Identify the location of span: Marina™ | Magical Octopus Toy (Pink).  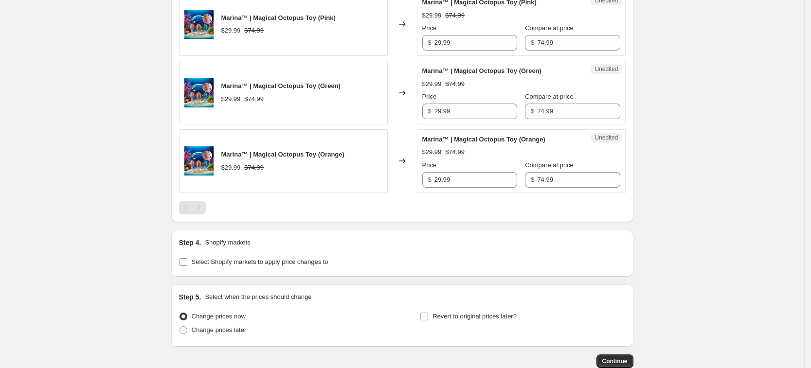
(278, 18).